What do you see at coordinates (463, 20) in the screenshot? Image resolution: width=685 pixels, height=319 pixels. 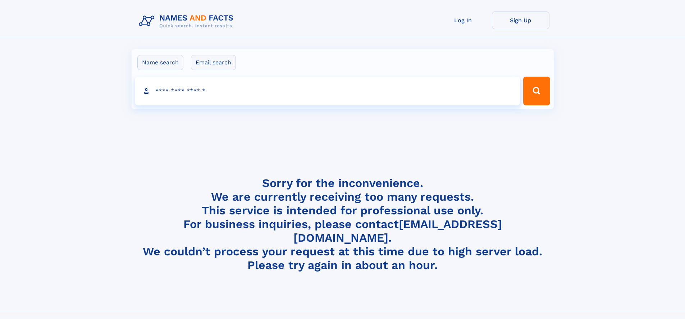 I see `a: Log In` at bounding box center [463, 20].